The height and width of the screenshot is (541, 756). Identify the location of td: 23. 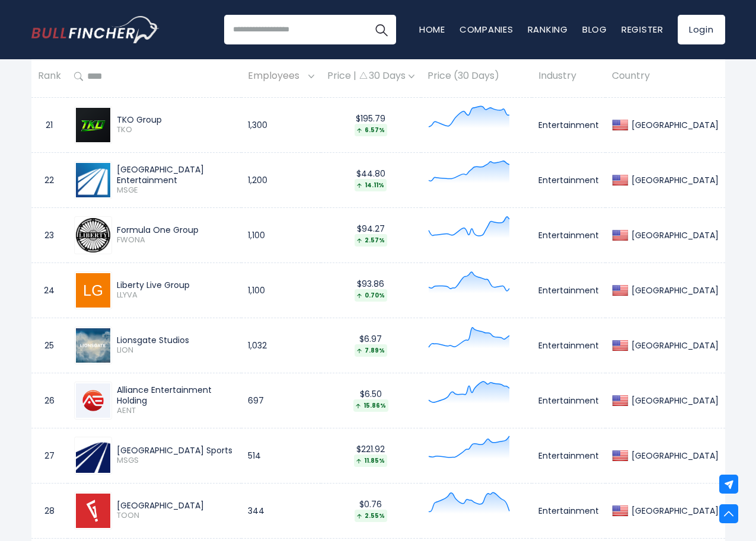
(49, 235).